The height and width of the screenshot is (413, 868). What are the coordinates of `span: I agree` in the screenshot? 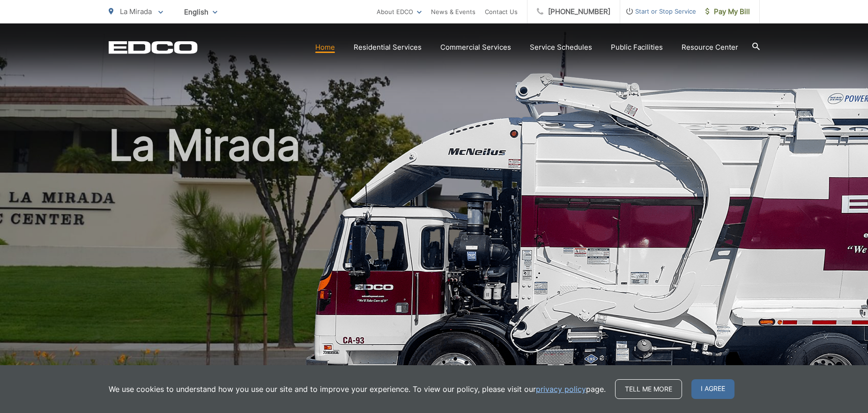 It's located at (713, 389).